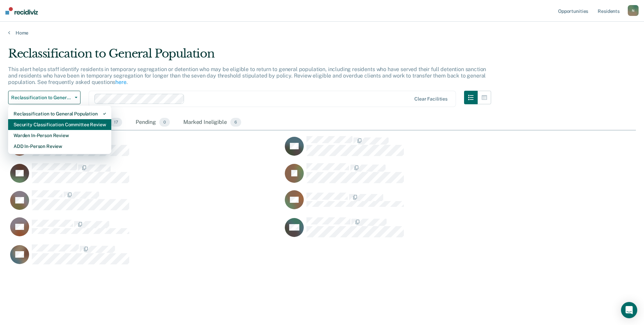 This screenshot has height=325, width=644. I want to click on div: CaseloadOpportunityCell-0447267, so click(420, 231).